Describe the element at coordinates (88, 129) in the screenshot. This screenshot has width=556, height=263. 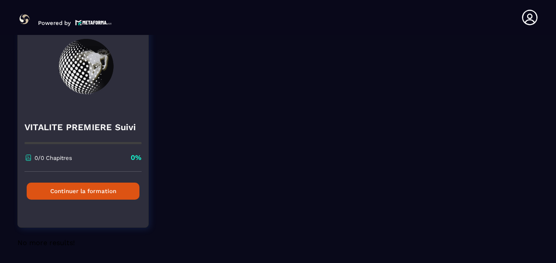
I see `a: formation-backgroundVITALITE PREMIERE Suivi0/0 Chapitres0%Continuer la formation` at that location.